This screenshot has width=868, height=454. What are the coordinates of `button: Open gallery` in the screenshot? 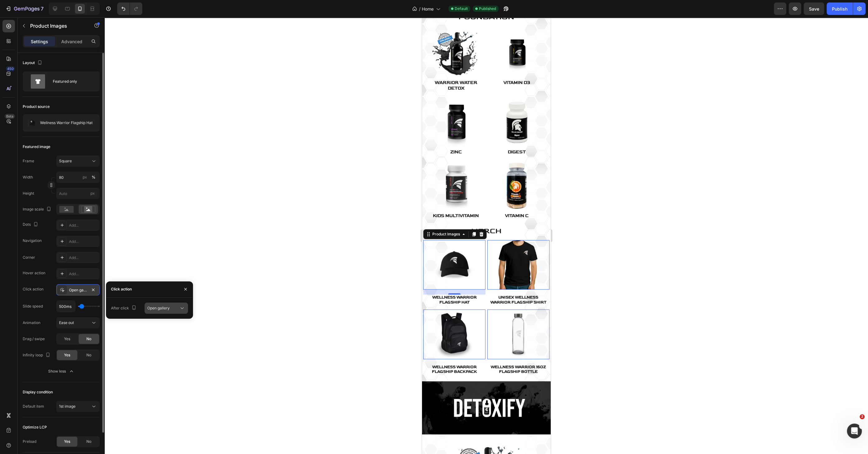 It's located at (166, 308).